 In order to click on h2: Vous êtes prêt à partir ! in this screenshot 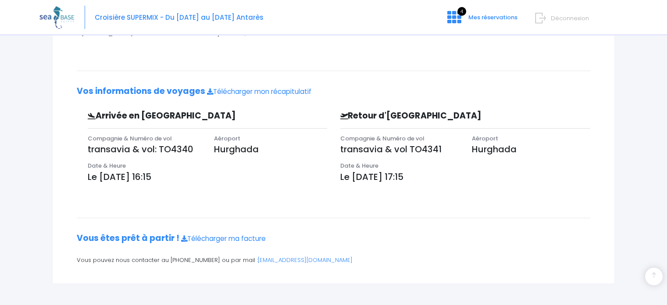, I will do `click(333, 238)`.